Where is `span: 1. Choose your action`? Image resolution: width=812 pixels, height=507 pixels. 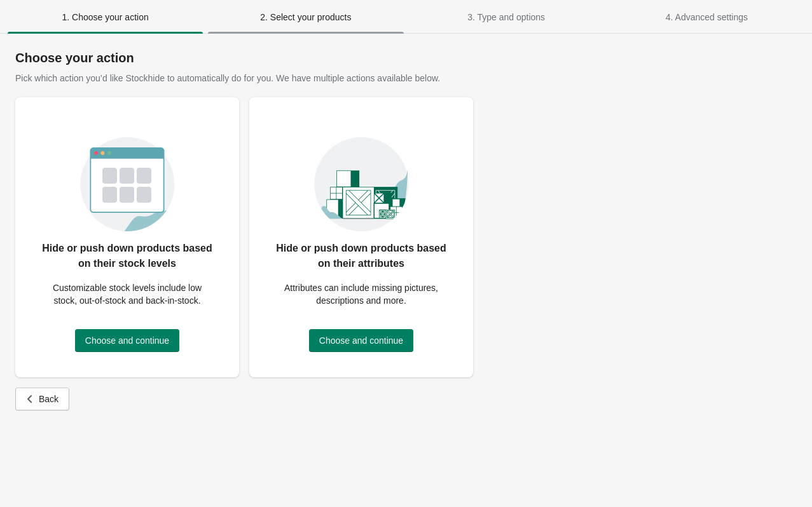
span: 1. Choose your action is located at coordinates (105, 17).